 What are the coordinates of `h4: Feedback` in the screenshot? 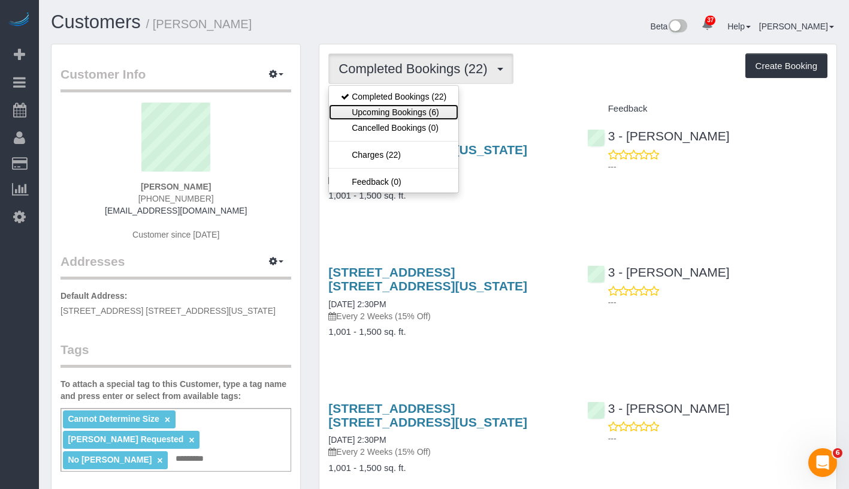 It's located at (707, 109).